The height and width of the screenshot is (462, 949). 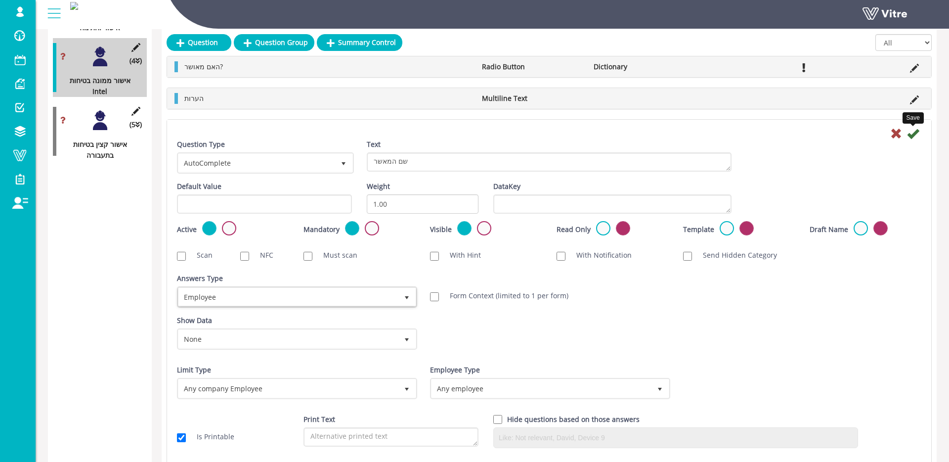 What do you see at coordinates (335, 255) in the screenshot?
I see `label: Must scan` at bounding box center [335, 255].